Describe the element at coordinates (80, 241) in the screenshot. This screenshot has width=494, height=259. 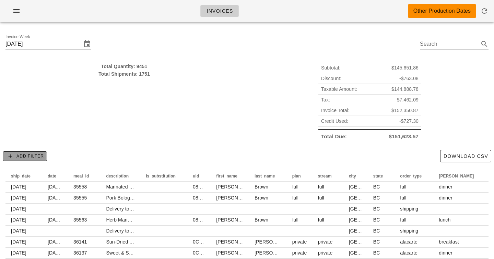
I see `span: 36141` at that location.